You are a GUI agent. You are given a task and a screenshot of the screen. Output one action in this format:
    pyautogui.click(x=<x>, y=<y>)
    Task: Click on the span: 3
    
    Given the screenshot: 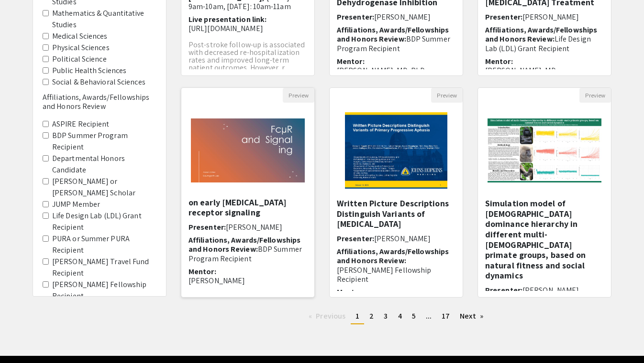 What is the action you would take?
    pyautogui.click(x=386, y=316)
    